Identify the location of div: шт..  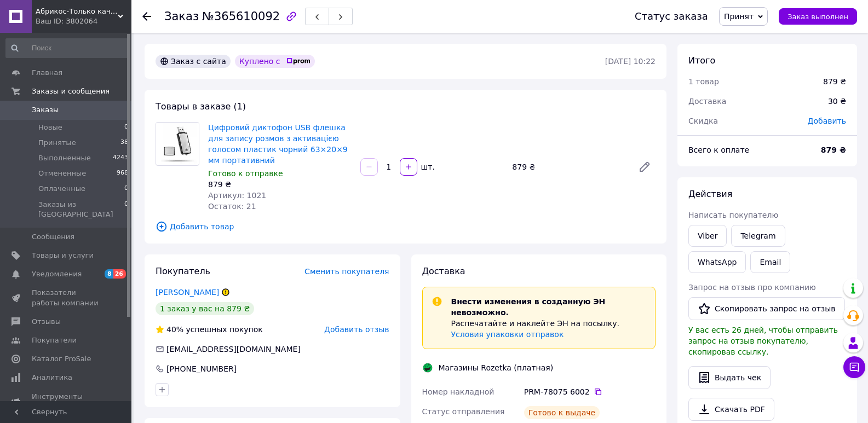
(427, 167).